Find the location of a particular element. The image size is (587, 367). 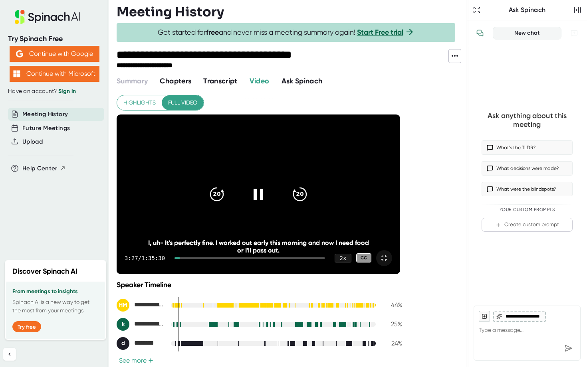

button: See more+ is located at coordinates (136, 360).